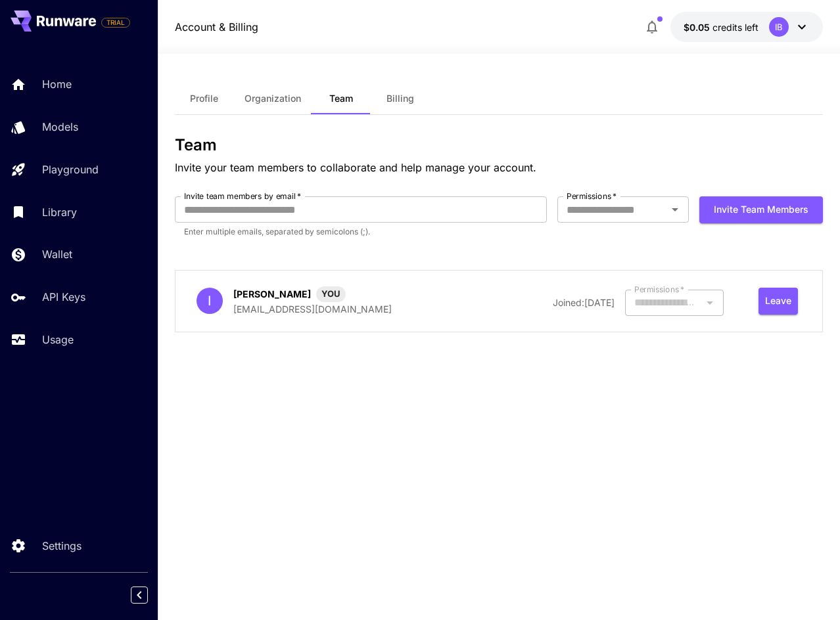 The image size is (840, 620). I want to click on div: IB, so click(779, 27).